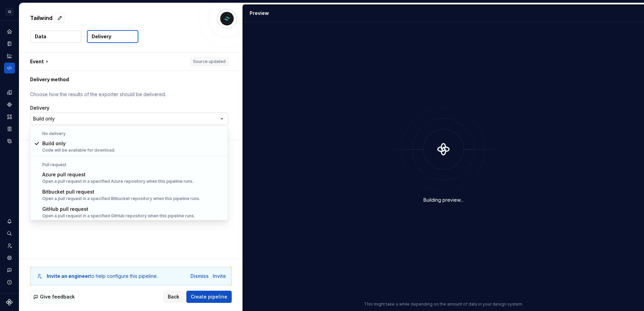 This screenshot has width=644, height=311. I want to click on div: Open a pull request in a specified Azure repository when this pipeline runs., so click(118, 182).